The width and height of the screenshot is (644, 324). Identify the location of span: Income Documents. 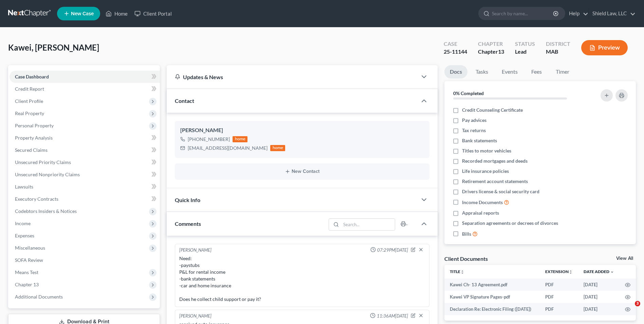
(482, 202).